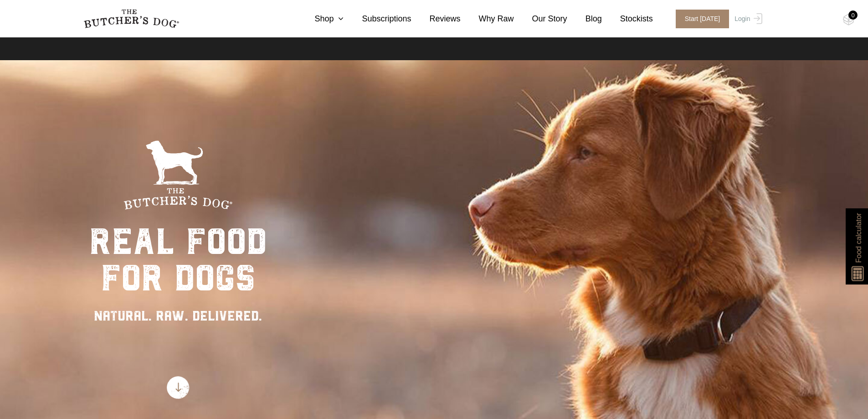  Describe the element at coordinates (436, 19) in the screenshot. I see `a: Reviews` at that location.